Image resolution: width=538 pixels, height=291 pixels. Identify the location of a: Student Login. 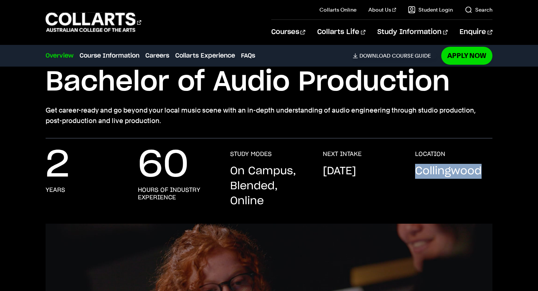
(430, 10).